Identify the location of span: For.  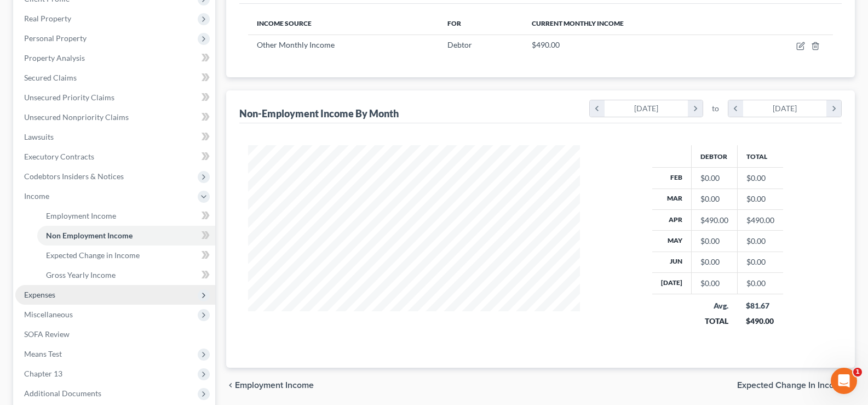
(455, 23).